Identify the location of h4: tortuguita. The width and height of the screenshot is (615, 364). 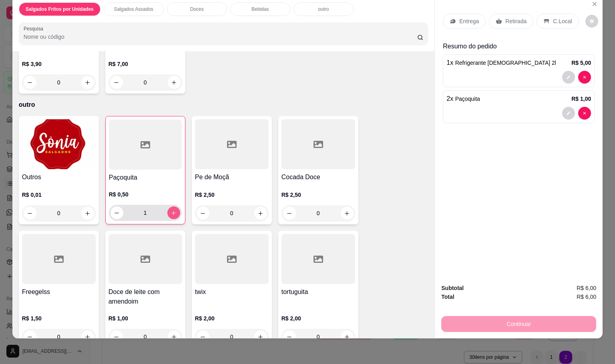
(318, 292).